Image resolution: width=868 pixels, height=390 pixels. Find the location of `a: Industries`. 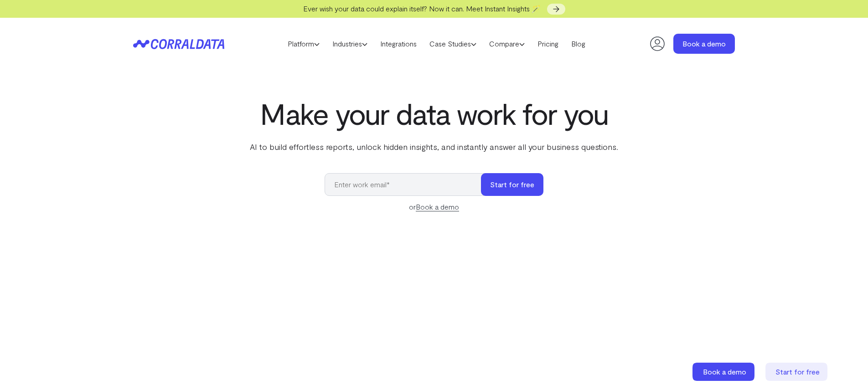

a: Industries is located at coordinates (350, 44).